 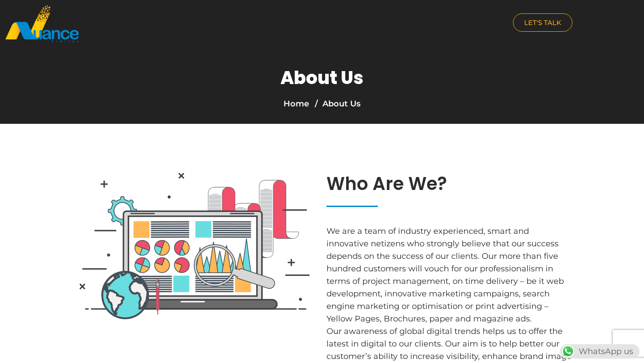 What do you see at coordinates (161, 24) in the screenshot?
I see `a: nuance-qatar_logo` at bounding box center [161, 24].